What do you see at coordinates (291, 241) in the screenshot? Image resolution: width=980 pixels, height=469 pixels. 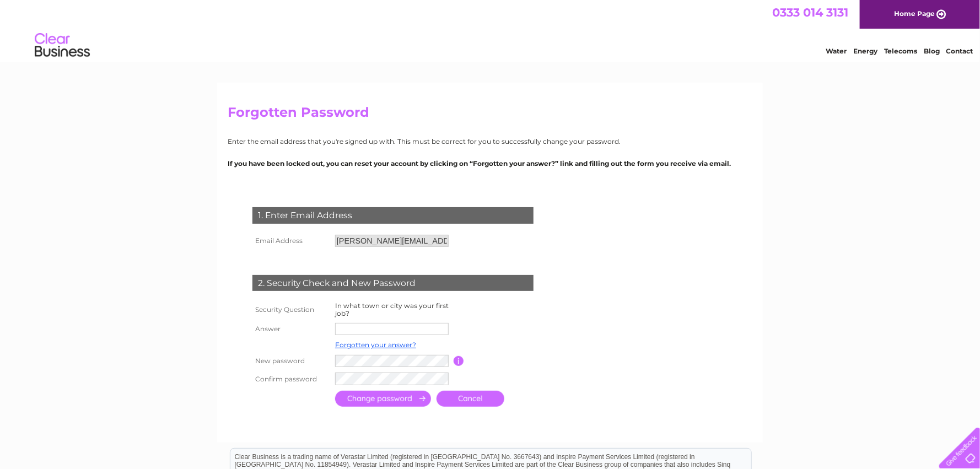 I see `th: Email Address` at bounding box center [291, 241].